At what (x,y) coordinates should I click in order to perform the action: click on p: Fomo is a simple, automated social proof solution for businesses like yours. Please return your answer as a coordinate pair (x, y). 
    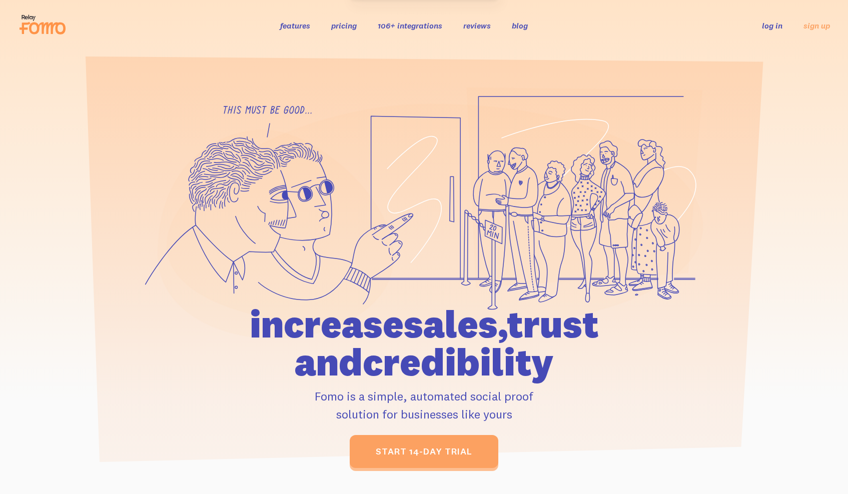
    Looking at the image, I should click on (424, 405).